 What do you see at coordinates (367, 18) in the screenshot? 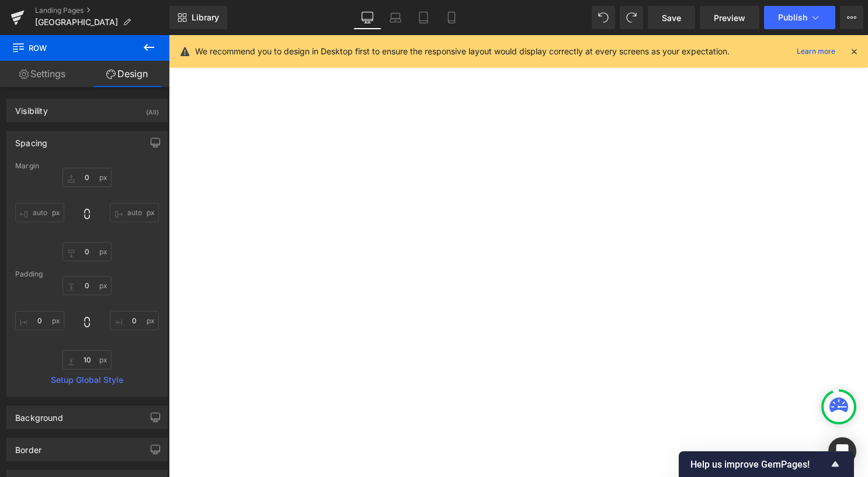
I see `a: Desktop` at bounding box center [367, 18].